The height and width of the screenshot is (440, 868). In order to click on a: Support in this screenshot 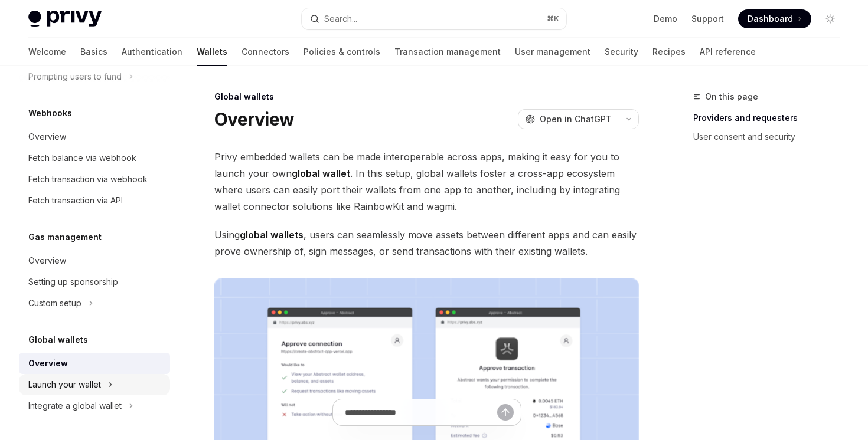, I will do `click(708, 19)`.